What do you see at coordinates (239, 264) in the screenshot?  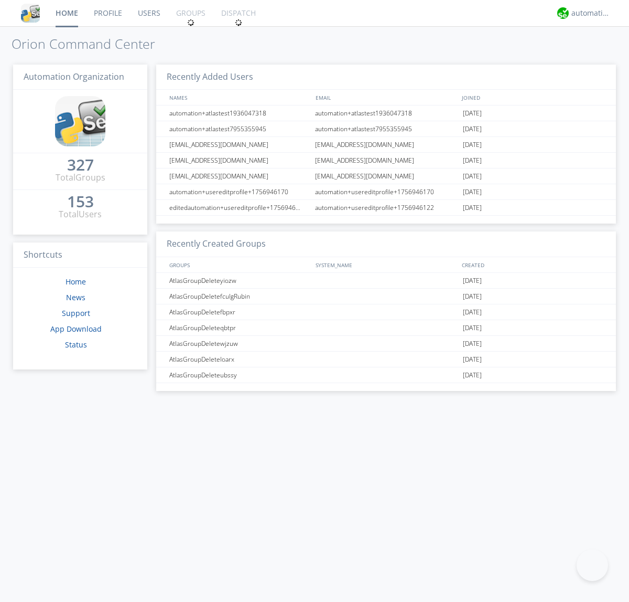 I see `div: GROUPS` at bounding box center [239, 264].